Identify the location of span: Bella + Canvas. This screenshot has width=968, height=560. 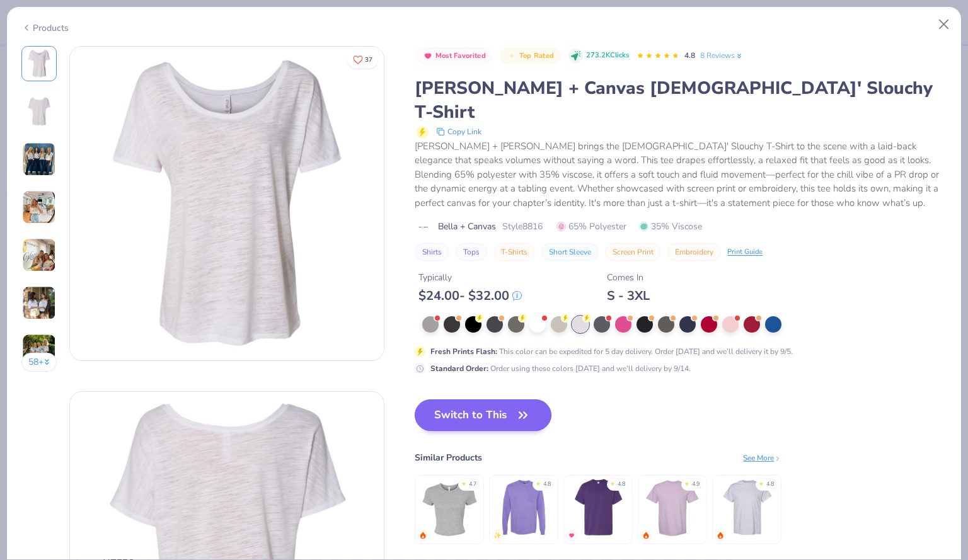
(467, 226).